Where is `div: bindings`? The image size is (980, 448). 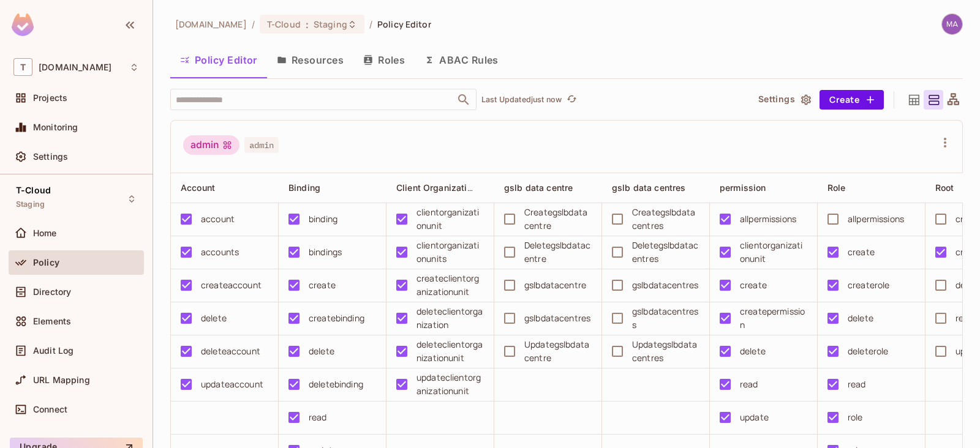 div: bindings is located at coordinates (325, 252).